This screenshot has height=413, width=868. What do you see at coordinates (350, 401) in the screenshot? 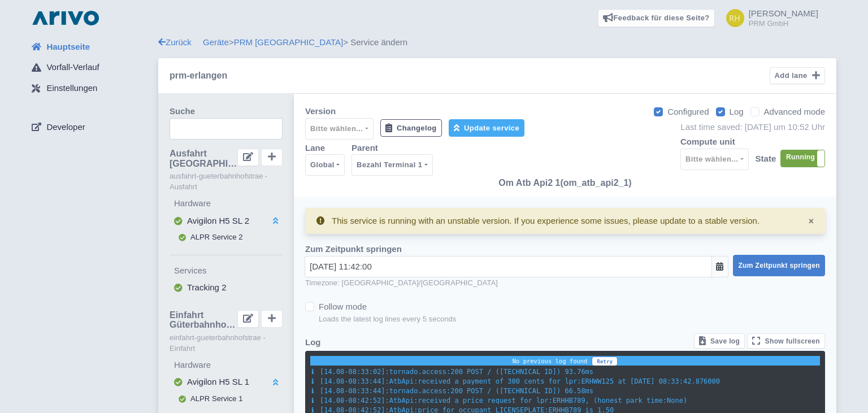
I see `span: [14.08-08:42:52]:` at bounding box center [350, 401].